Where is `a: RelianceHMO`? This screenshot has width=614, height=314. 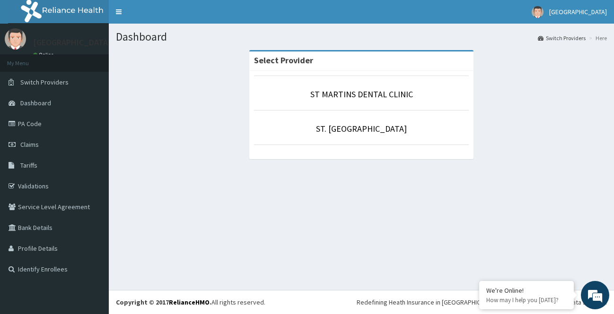
a: RelianceHMO is located at coordinates (189, 303).